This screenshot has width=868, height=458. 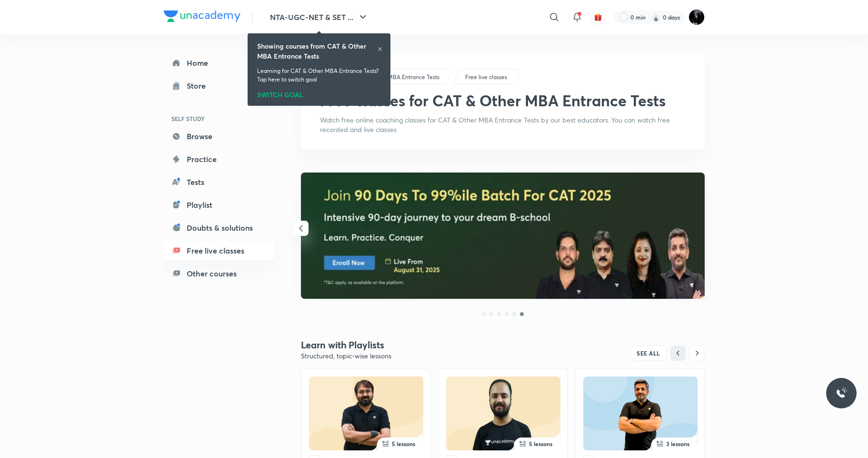 I want to click on img: Mini John, so click(x=697, y=17).